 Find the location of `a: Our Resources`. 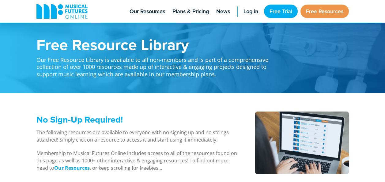

a: Our Resources is located at coordinates (72, 168).